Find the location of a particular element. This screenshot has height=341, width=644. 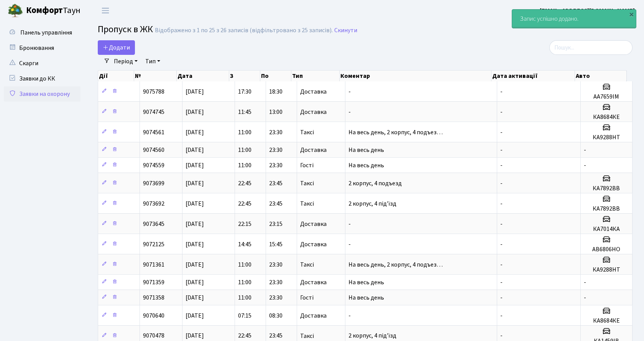

th: Дата активації is located at coordinates (533, 76).